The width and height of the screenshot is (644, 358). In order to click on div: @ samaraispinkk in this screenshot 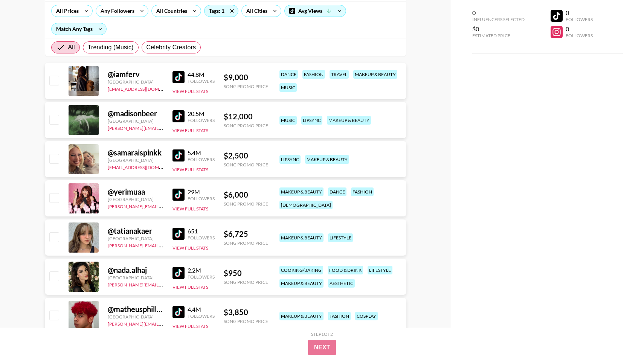, I will do `click(136, 153)`.